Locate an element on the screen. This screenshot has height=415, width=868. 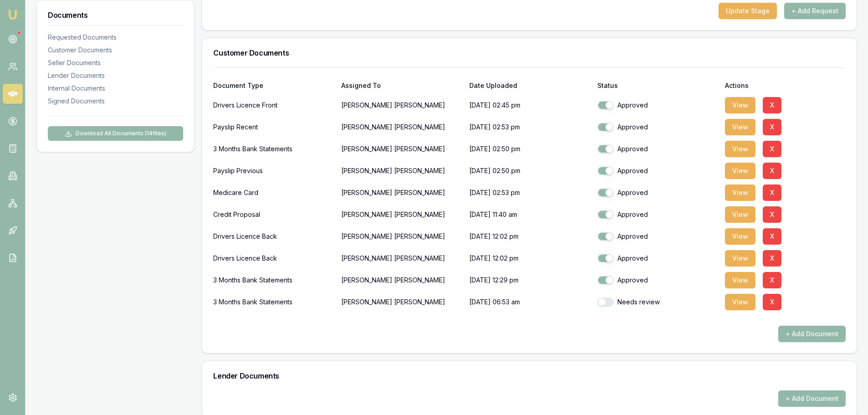
div: Medicare Card is located at coordinates (274, 192).